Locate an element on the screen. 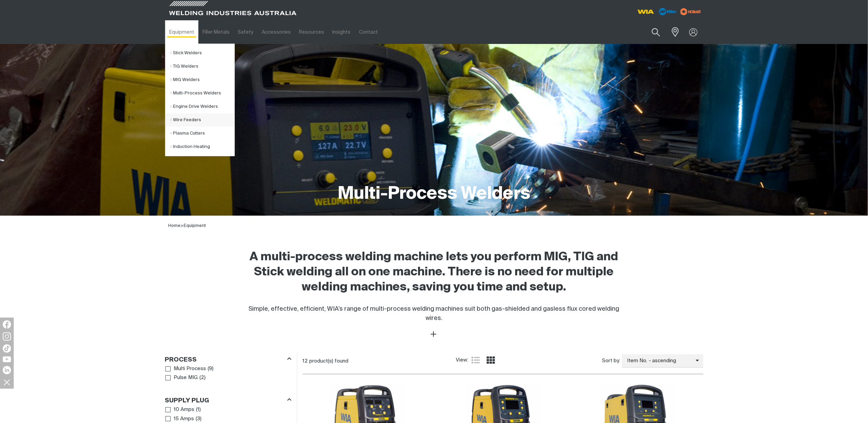 The width and height of the screenshot is (868, 423). span: ( 2 ) is located at coordinates (203, 378).